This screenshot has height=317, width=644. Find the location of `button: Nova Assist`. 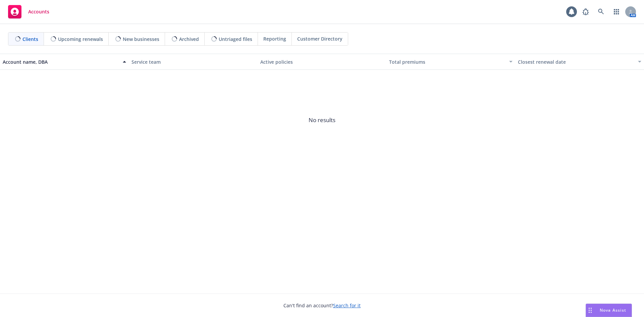

button: Nova Assist is located at coordinates (609, 310).